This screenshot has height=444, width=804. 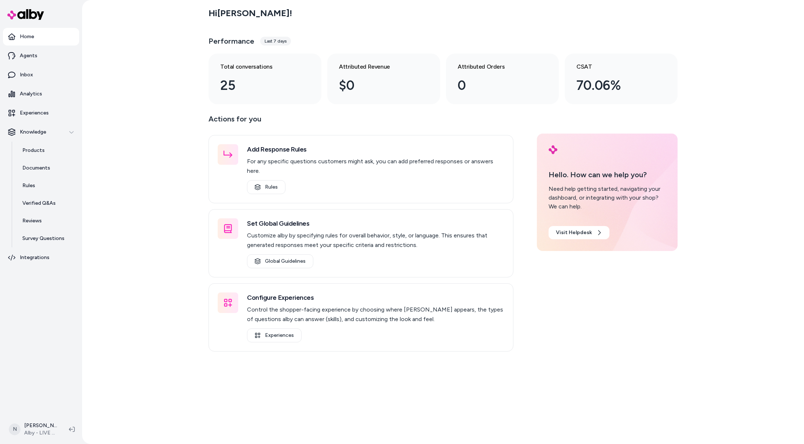 I want to click on p: Products, so click(x=33, y=150).